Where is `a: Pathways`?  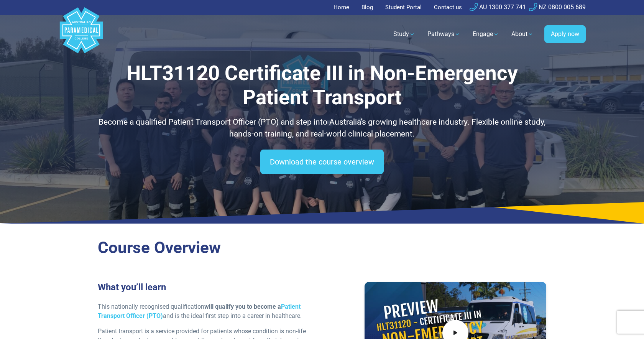 a: Pathways is located at coordinates (444, 34).